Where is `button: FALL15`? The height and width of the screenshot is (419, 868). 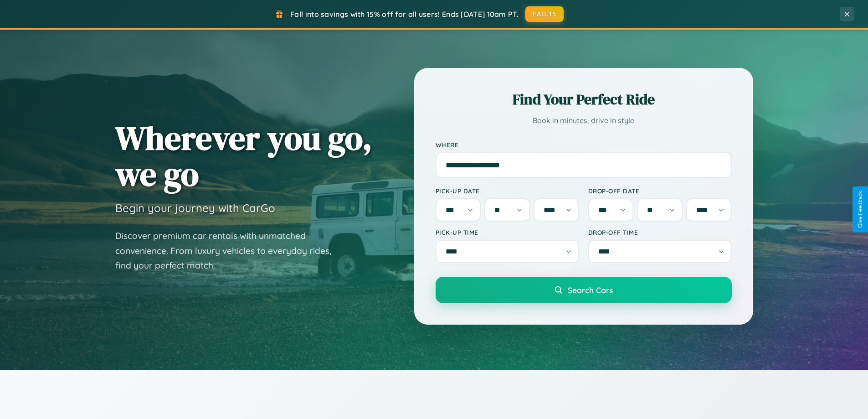 button: FALL15 is located at coordinates (545, 15).